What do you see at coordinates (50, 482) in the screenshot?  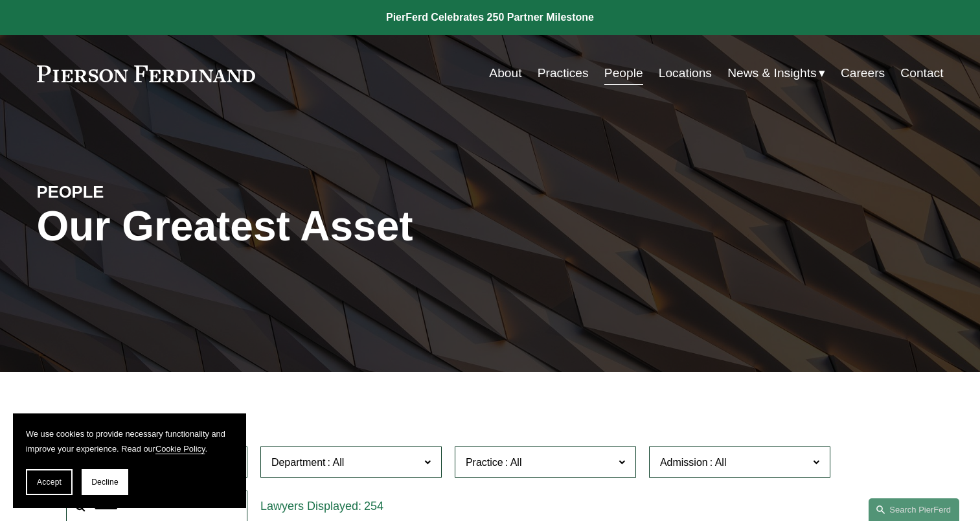 I see `span: Accept` at bounding box center [50, 482].